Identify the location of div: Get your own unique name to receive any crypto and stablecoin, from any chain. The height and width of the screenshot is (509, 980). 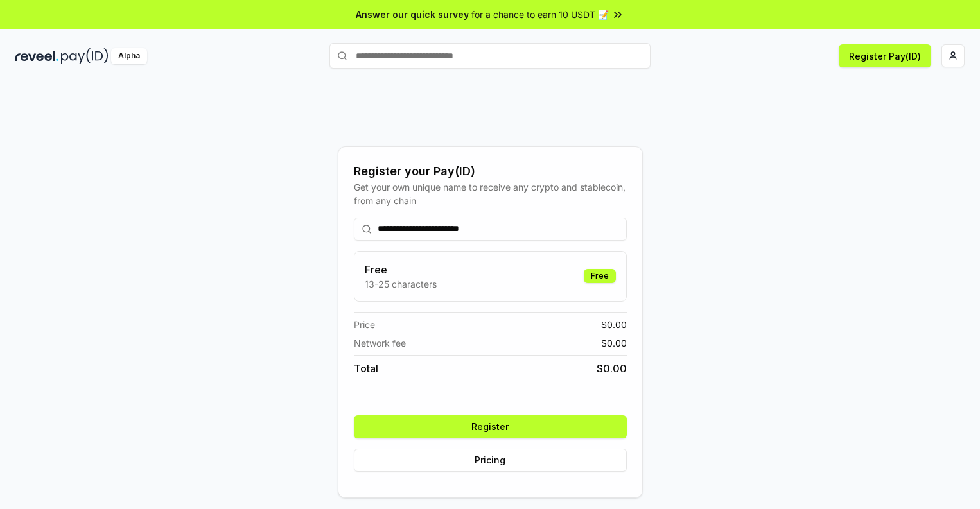
(490, 193).